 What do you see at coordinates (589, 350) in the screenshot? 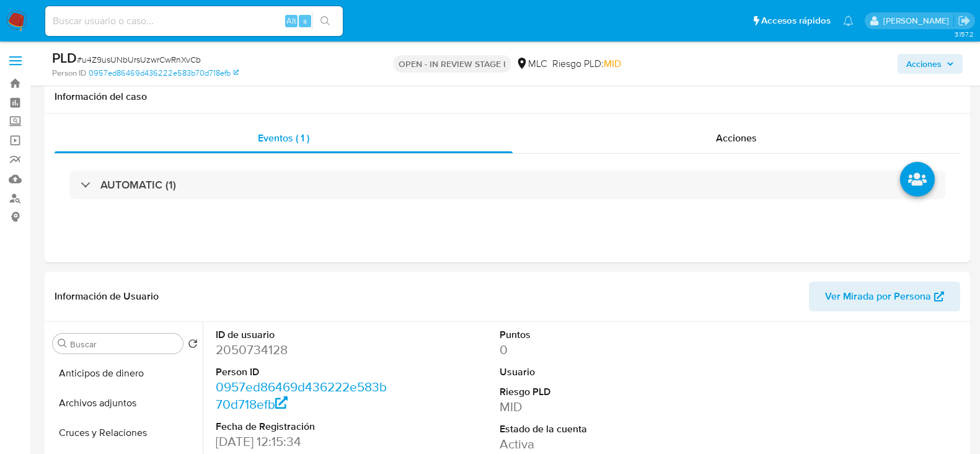
I see `dd: 0` at bounding box center [589, 350].